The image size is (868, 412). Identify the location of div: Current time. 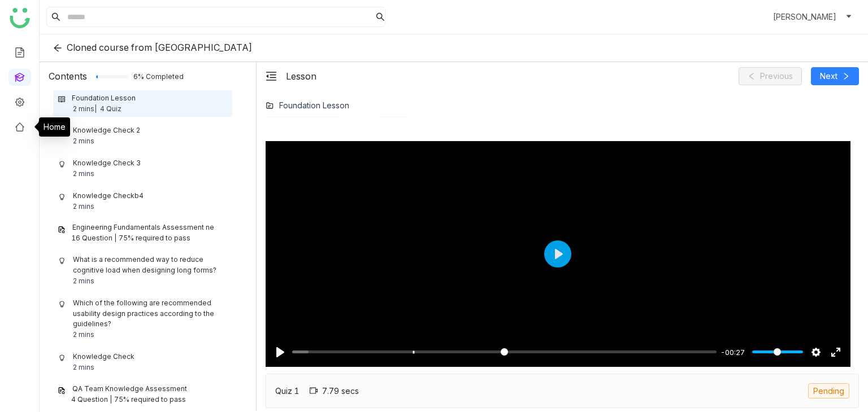
(732, 352).